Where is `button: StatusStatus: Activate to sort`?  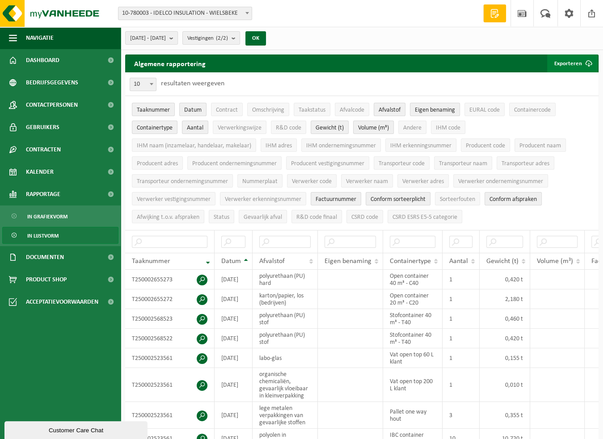
button: StatusStatus: Activate to sort is located at coordinates (221, 217).